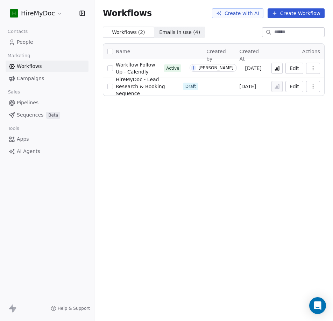  I want to click on span: Sequences, so click(30, 115).